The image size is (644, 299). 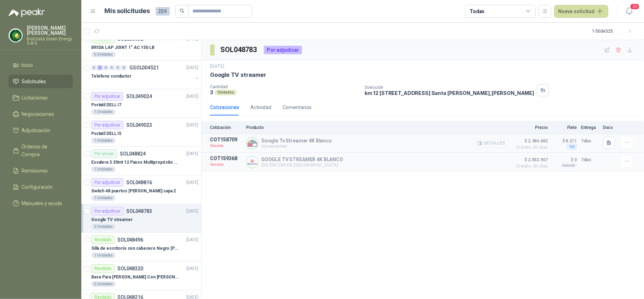 I want to click on p: SOL049023, so click(x=139, y=125).